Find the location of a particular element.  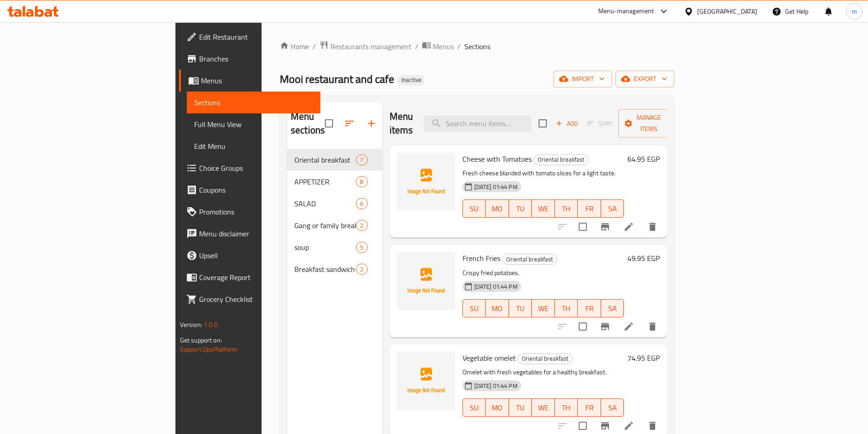

span: Manage items is located at coordinates (649, 124).